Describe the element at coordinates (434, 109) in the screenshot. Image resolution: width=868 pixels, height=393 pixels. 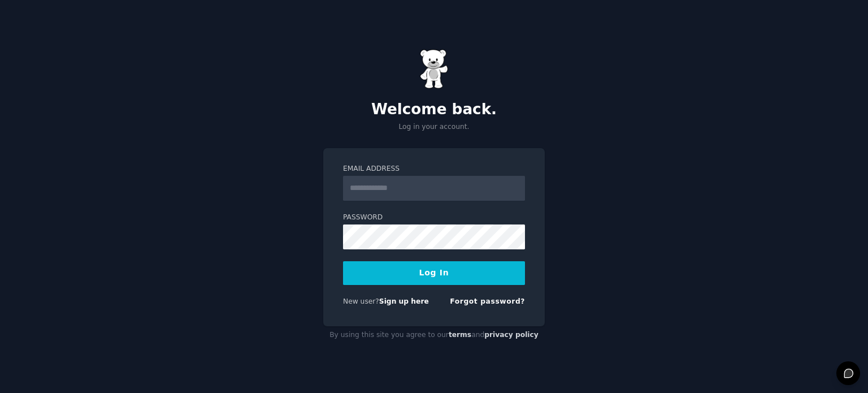
I see `h2: Welcome back.` at that location.